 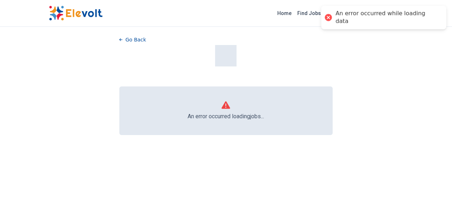 What do you see at coordinates (226, 117) in the screenshot?
I see `p: An error occurred loading jobs ...` at bounding box center [226, 117].